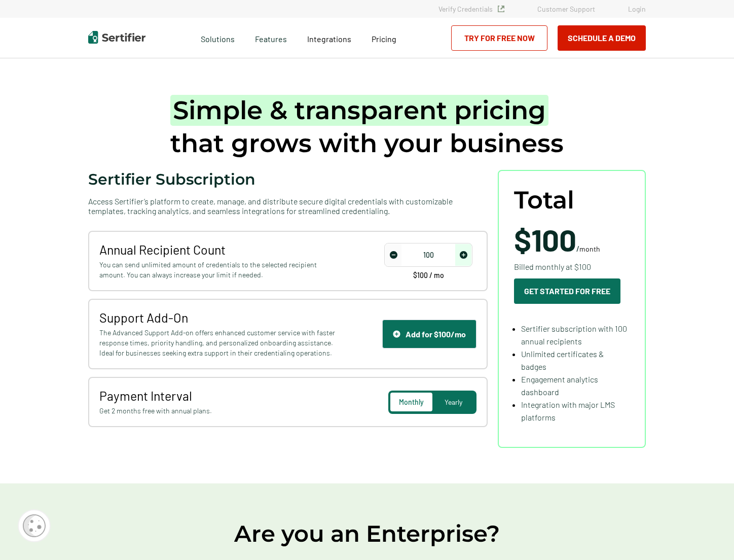 The width and height of the screenshot is (734, 560). Describe the element at coordinates (218, 318) in the screenshot. I see `span: Support Add-On` at that location.